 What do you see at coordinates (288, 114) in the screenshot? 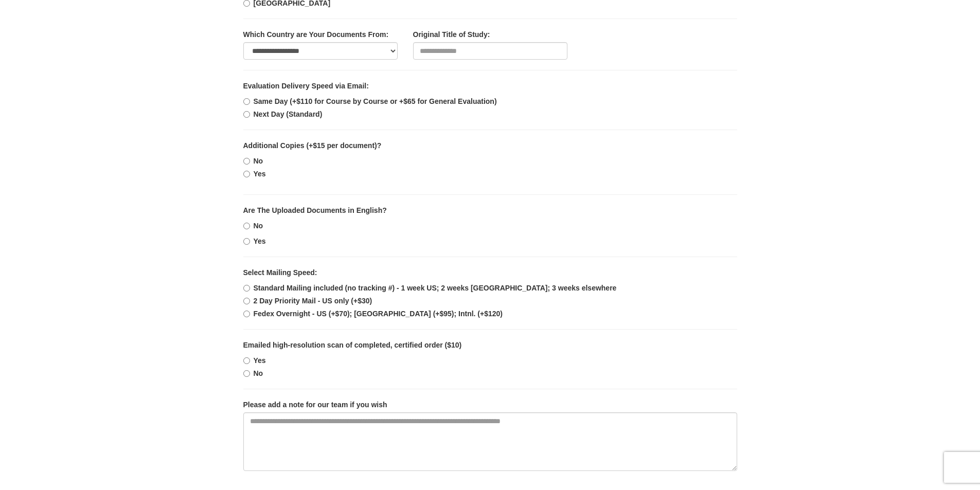
I see `b: Next Day (Standard)` at bounding box center [288, 114].